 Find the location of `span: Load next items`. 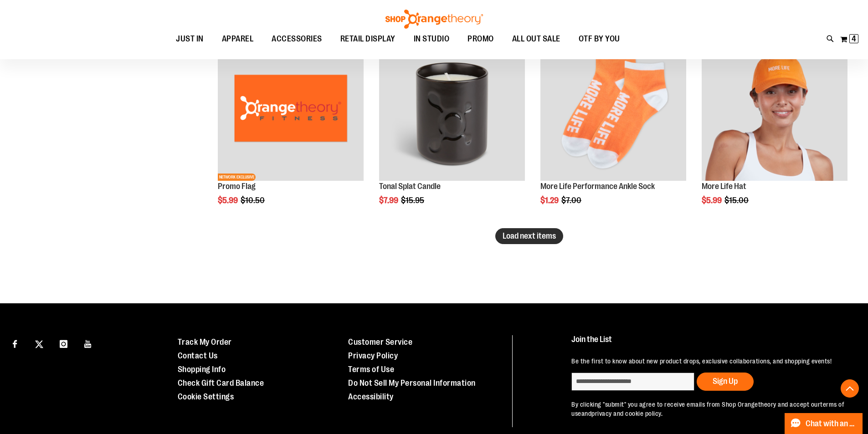

span: Load next items is located at coordinates (529, 236).